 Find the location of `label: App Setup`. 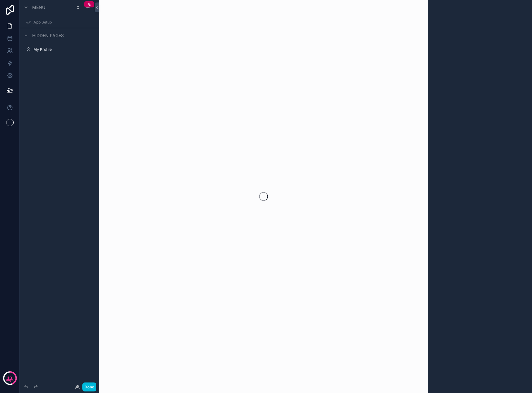

label: App Setup is located at coordinates (62, 22).